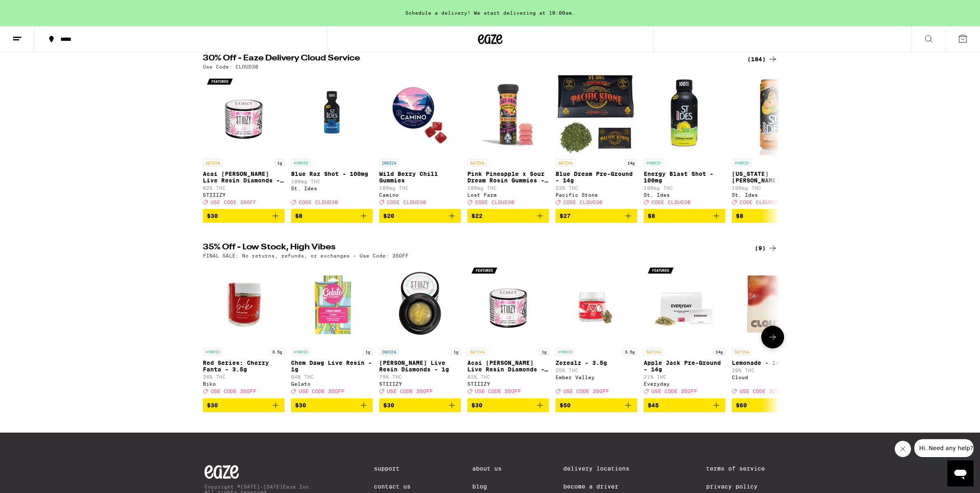 The height and width of the screenshot is (493, 980). Describe the element at coordinates (596, 195) in the screenshot. I see `div: Pacific Stone` at that location.